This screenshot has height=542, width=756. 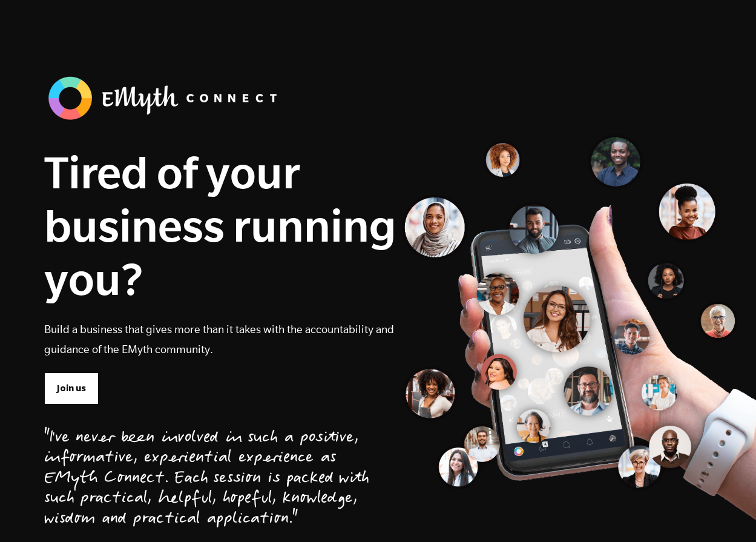 I want to click on a: Join us, so click(x=72, y=388).